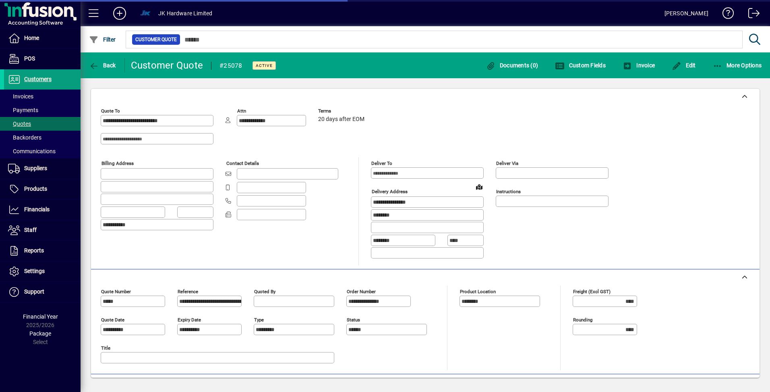  I want to click on button: Documents (0), so click(512, 65).